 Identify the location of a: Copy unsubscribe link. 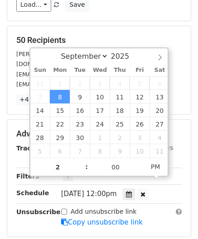
(102, 222).